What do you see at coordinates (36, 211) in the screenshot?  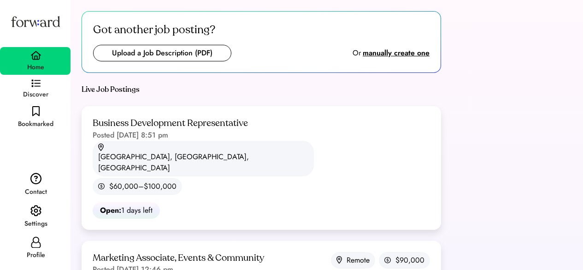 I see `img: settings.svg` at bounding box center [36, 211].